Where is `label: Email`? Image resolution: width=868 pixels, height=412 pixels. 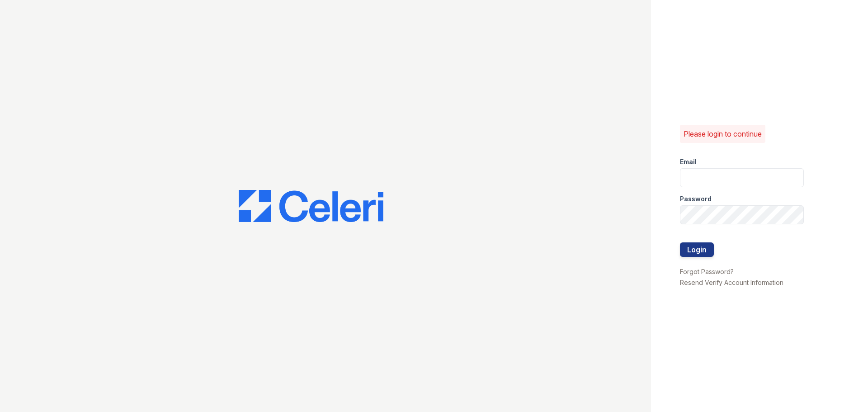 label: Email is located at coordinates (688, 162).